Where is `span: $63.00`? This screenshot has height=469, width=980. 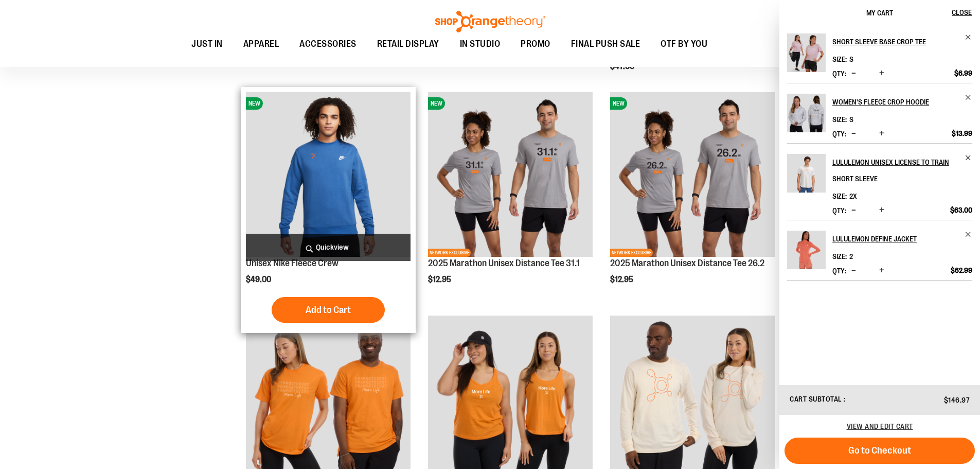 span: $63.00 is located at coordinates (961, 210).